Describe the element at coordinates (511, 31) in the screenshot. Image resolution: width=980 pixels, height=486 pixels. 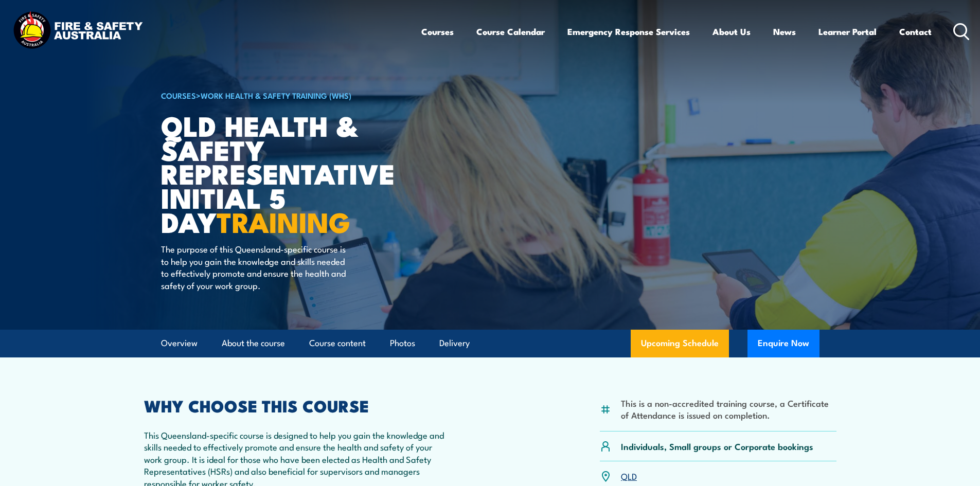
I see `a: Course Calendar` at that location.